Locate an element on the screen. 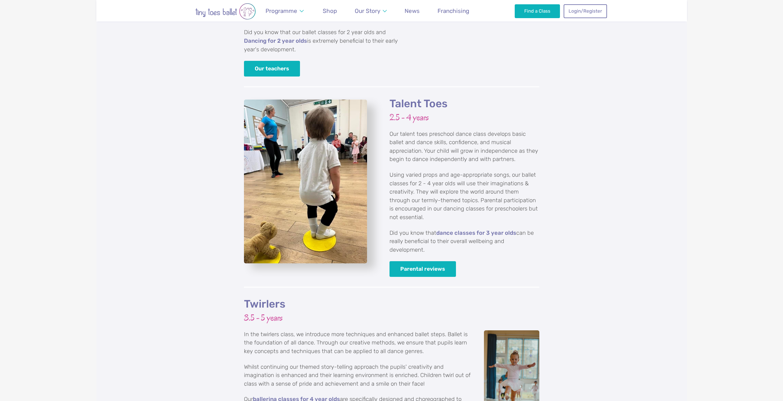 The height and width of the screenshot is (401, 783). span: Programme is located at coordinates (281, 11).